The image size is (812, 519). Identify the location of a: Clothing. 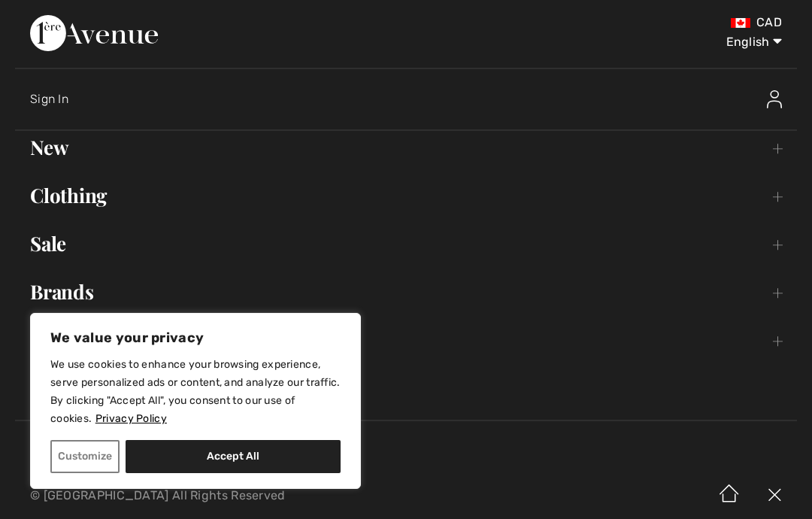
(406, 195).